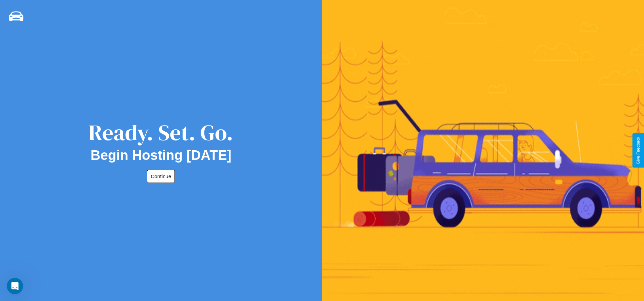 The height and width of the screenshot is (301, 644). What do you see at coordinates (638, 150) in the screenshot?
I see `div: Give Feedback` at bounding box center [638, 150].